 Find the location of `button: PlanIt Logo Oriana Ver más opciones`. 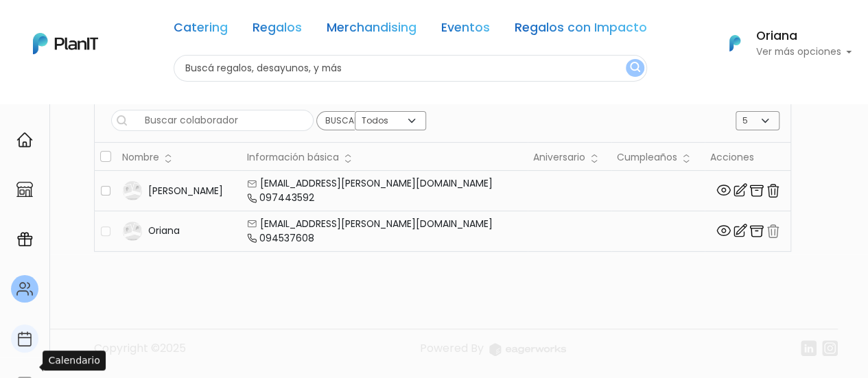

button: PlanIt Logo Oriana Ver más opciones is located at coordinates (782, 43).